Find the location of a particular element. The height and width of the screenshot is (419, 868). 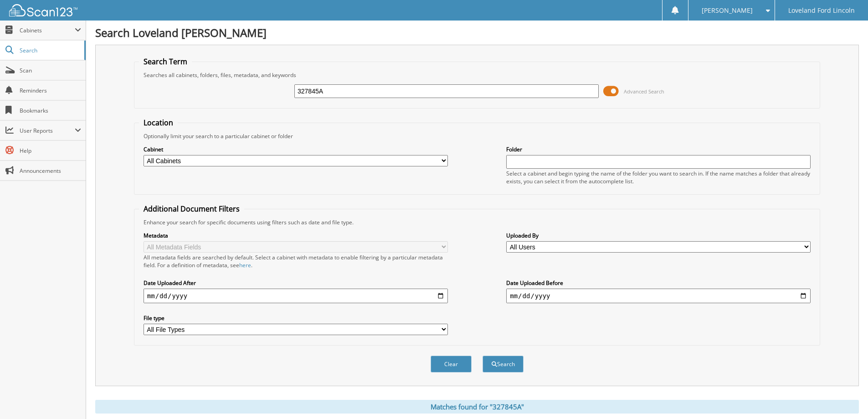

legend: Additional Document Filters is located at coordinates (192, 209).